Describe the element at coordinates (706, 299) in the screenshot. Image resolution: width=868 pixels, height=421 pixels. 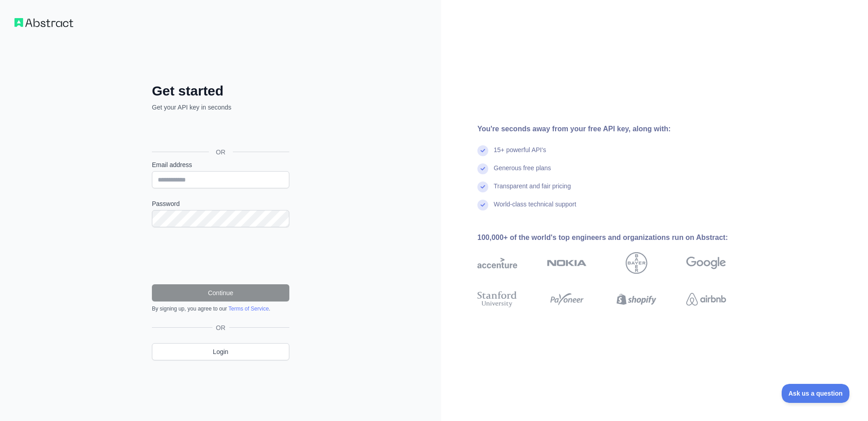
I see `img: airbnb` at that location.